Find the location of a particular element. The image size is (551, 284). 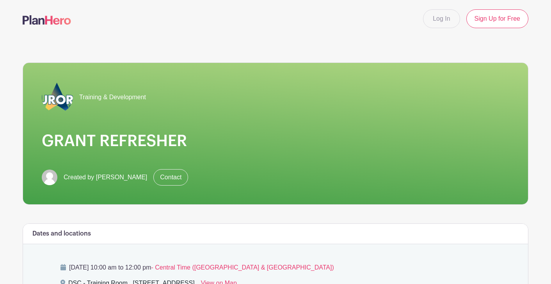

h6: Dates and locations is located at coordinates (62, 233).